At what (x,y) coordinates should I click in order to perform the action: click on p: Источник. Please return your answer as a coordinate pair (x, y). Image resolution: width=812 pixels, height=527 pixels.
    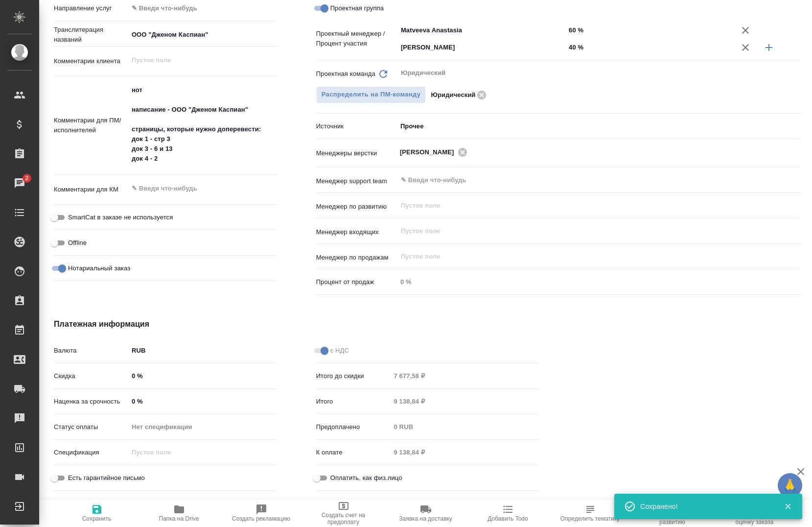
    Looking at the image, I should click on (356, 126).